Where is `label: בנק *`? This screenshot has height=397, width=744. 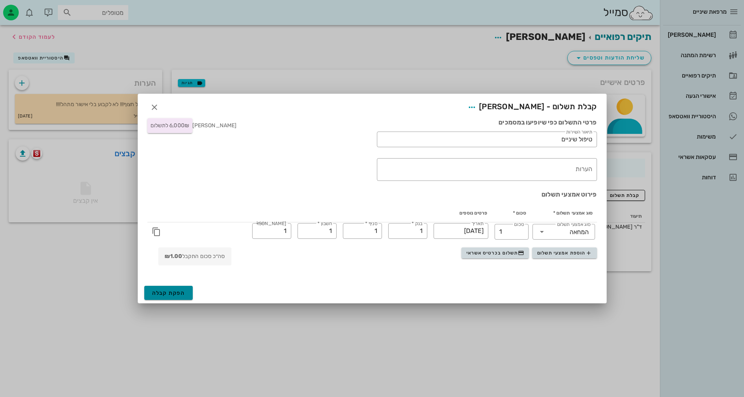 label: בנק * is located at coordinates (417, 223).